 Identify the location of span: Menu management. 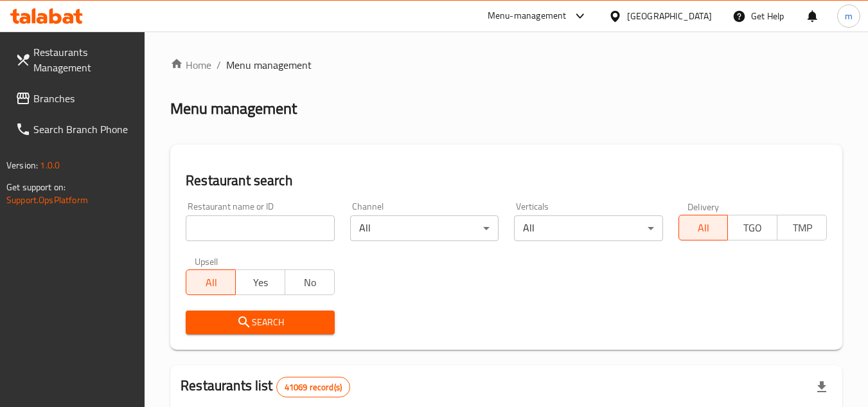
(269, 65).